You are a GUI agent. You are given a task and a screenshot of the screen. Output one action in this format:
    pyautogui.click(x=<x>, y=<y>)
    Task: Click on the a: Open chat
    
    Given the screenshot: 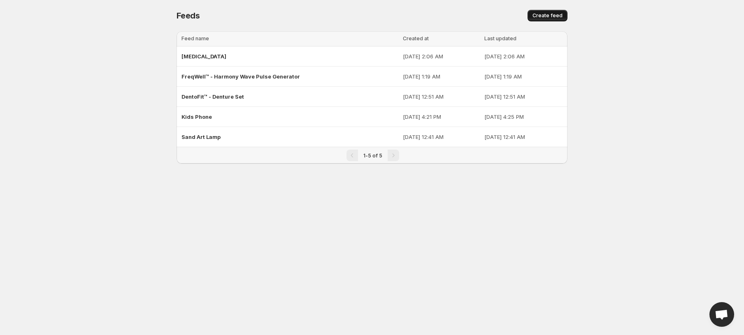 What is the action you would take?
    pyautogui.click(x=722, y=315)
    